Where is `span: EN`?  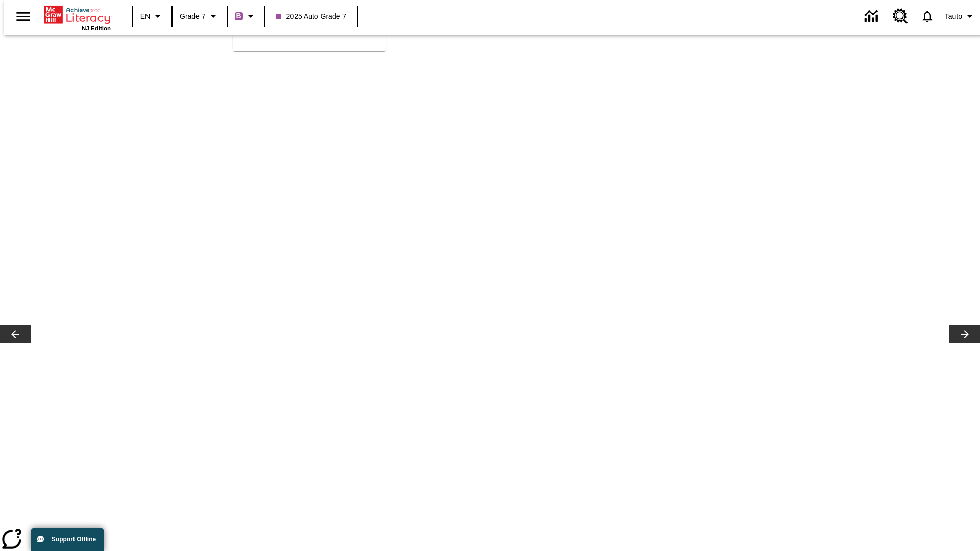 span: EN is located at coordinates (145, 16).